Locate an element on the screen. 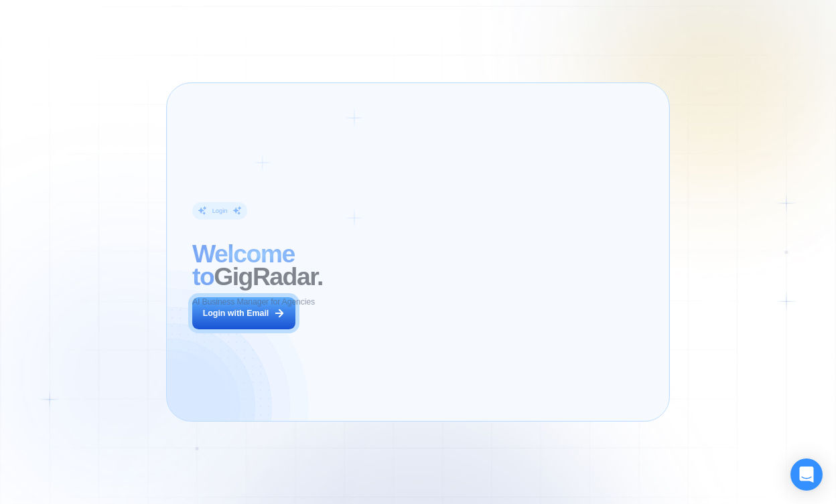 Image resolution: width=836 pixels, height=504 pixels. div: Login with Email is located at coordinates (236, 314).